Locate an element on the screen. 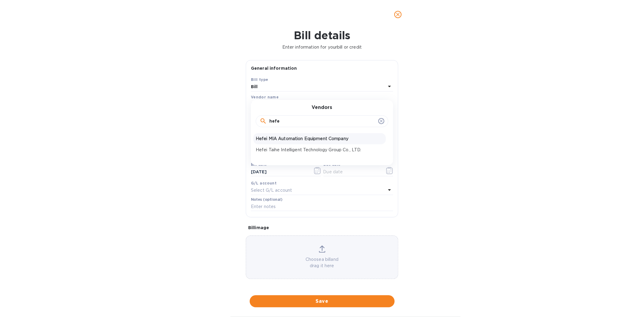 The height and width of the screenshot is (317, 644). label: Due date is located at coordinates (332, 165).